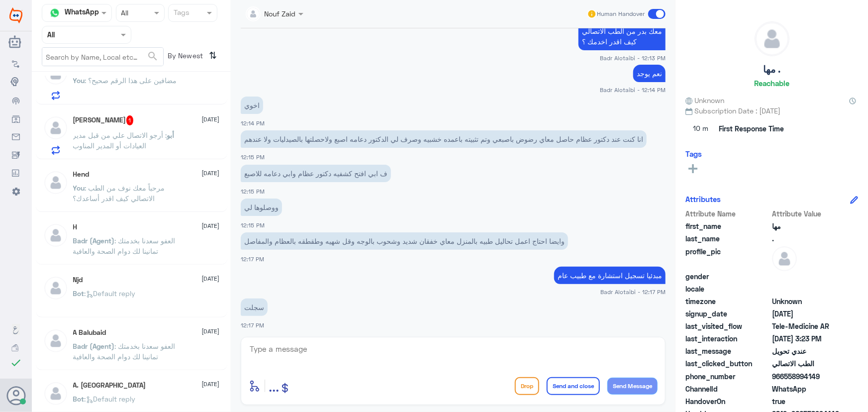 Image resolution: width=868 pixels, height=412 pixels. What do you see at coordinates (16, 15) in the screenshot?
I see `img: Widebot Logo` at bounding box center [16, 15].